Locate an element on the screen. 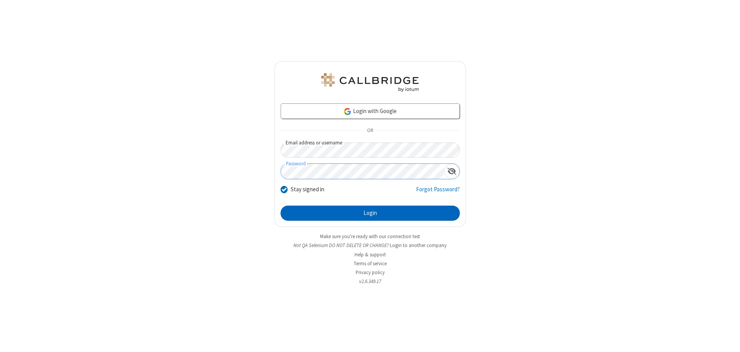 This screenshot has height=352, width=740. img: QA Selenium DO NOT DELETE OR CHANGE is located at coordinates (370, 82).